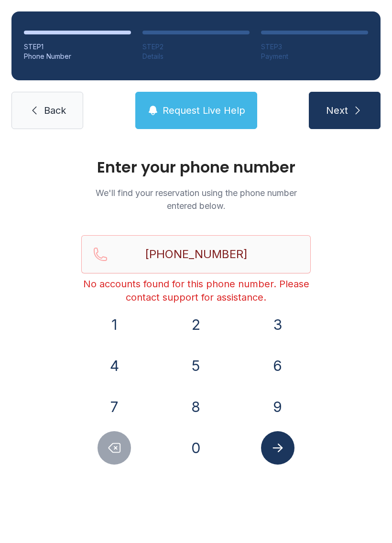 This screenshot has width=392, height=543. I want to click on span: Back, so click(55, 110).